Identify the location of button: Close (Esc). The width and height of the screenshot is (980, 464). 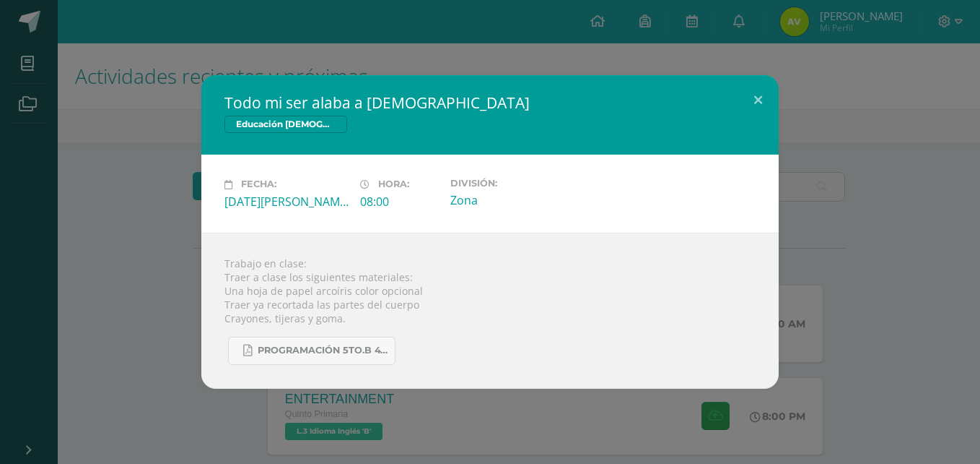
(758, 99).